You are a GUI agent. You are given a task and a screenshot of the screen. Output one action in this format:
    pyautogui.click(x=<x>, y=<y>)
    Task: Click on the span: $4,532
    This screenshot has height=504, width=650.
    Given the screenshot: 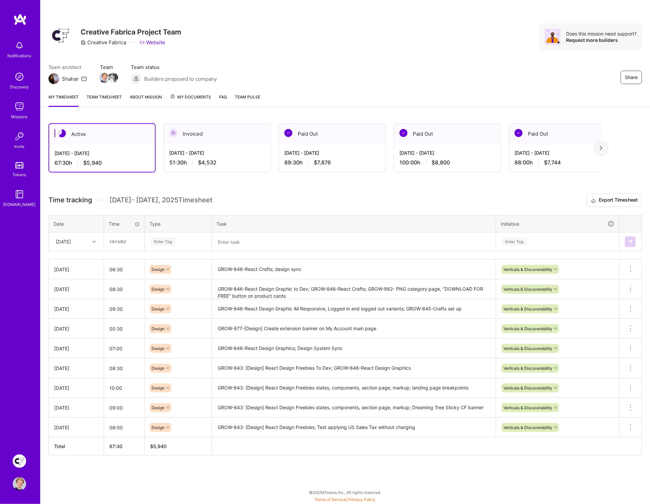 What is the action you would take?
    pyautogui.click(x=207, y=162)
    